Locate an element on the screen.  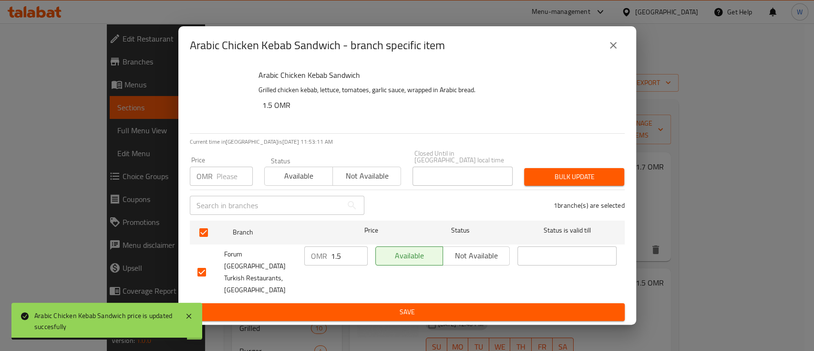
div: Arabic Chicken Kebab Sandwich price is updated succesfully is located at coordinates (105, 320).